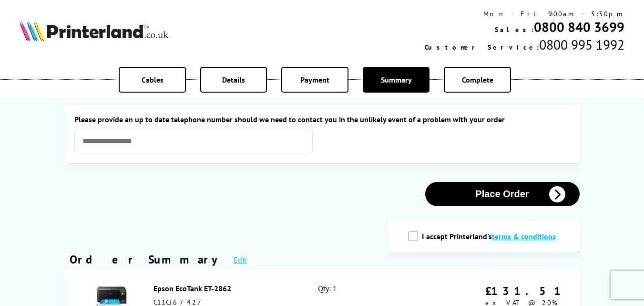  Describe the element at coordinates (579, 27) in the screenshot. I see `b: 0800 840 3699` at that location.